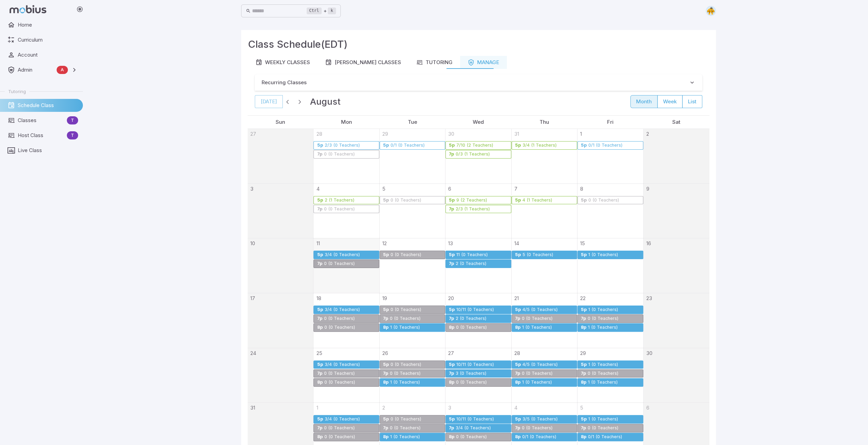 This screenshot has width=868, height=445. I want to click on td: August 13, 2025, so click(478, 265).